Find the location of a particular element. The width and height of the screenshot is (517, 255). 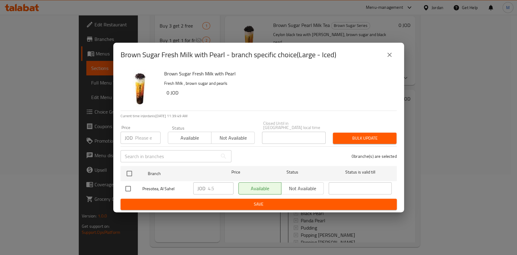

img: Brown Sugar Fresh Milk with Pearl is located at coordinates (140, 89).